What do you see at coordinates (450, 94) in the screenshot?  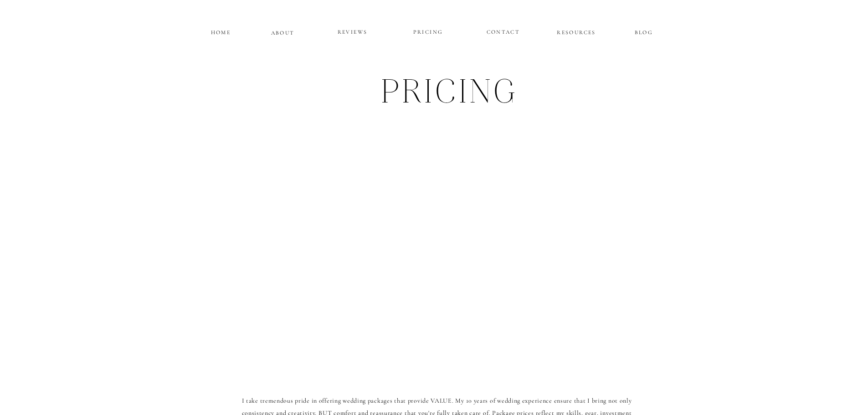 I see `h1: pRICING` at bounding box center [450, 94].